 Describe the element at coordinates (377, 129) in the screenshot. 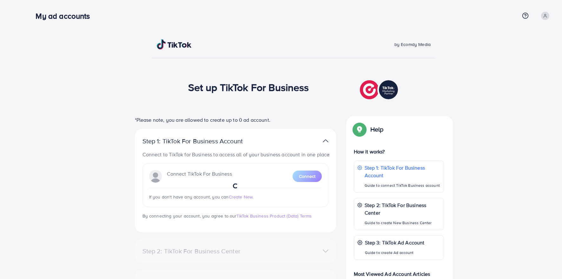

I see `p: Help` at that location.